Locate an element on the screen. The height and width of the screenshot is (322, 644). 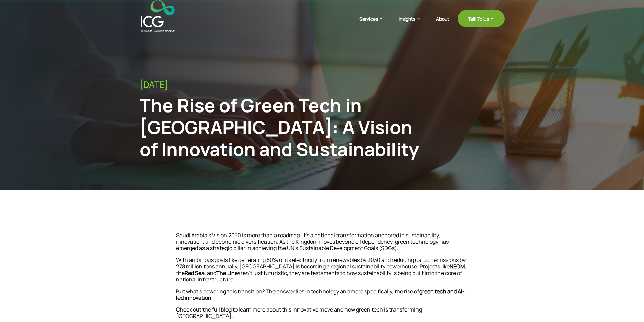
div: Chat Widget is located at coordinates (627, 306).